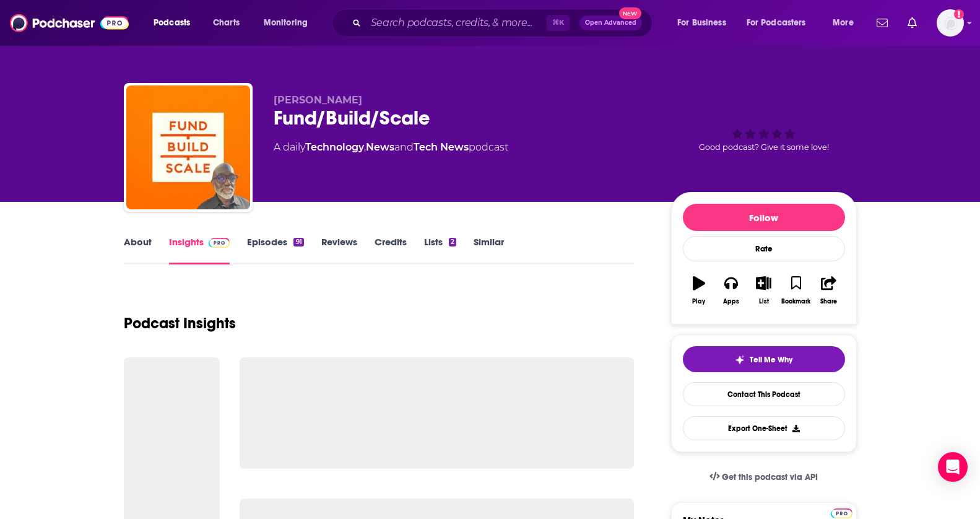 Image resolution: width=980 pixels, height=519 pixels. What do you see at coordinates (764, 301) in the screenshot?
I see `div: List` at bounding box center [764, 301].